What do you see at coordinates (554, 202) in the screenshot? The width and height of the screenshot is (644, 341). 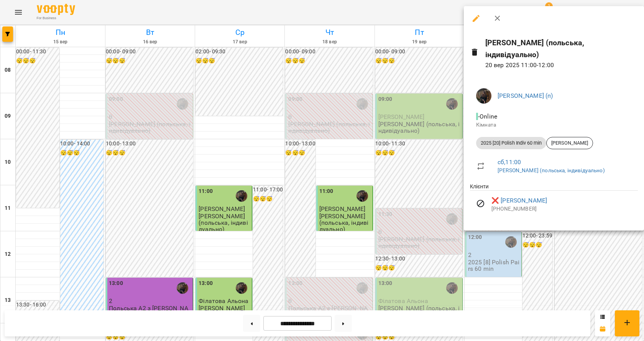 I see `ul: Клієнти` at bounding box center [554, 202].